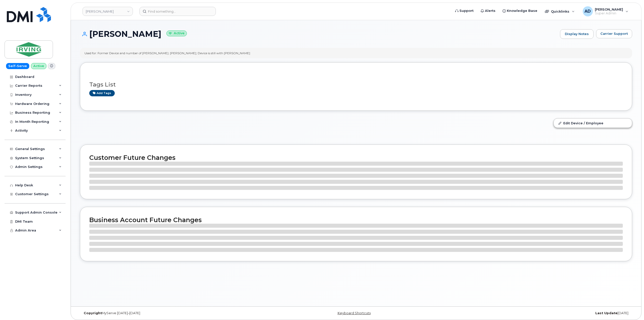 The width and height of the screenshot is (644, 320). I want to click on h3: Tags List, so click(356, 84).